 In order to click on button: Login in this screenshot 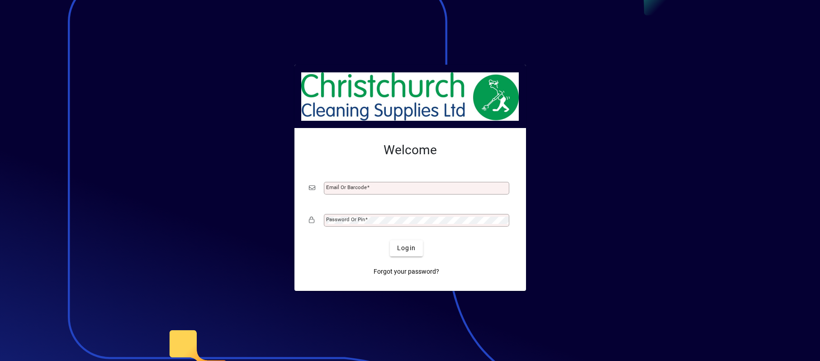, I will do `click(406, 248)`.